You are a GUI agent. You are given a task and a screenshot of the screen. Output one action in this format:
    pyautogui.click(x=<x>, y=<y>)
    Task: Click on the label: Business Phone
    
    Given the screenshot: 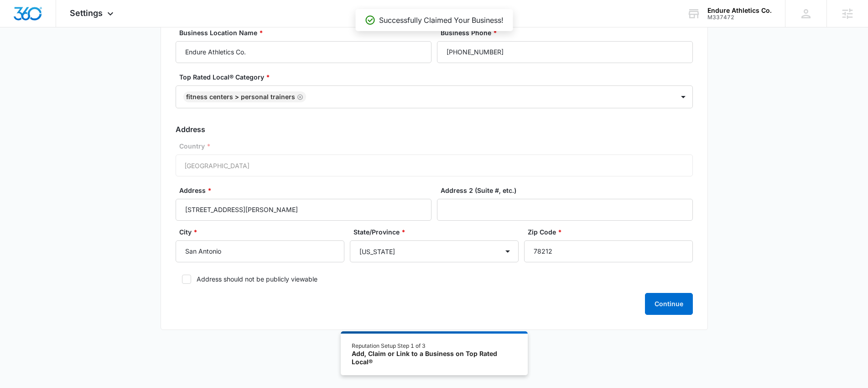 What is the action you would take?
    pyautogui.click(x=568, y=33)
    